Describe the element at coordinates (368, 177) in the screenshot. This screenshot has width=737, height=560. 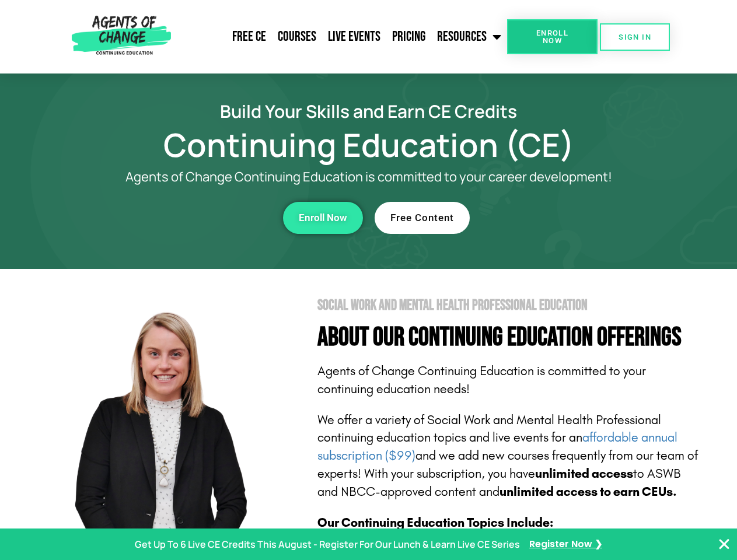
I see `p: Agents of Change Continuing Education is committed to your career development!` at that location.